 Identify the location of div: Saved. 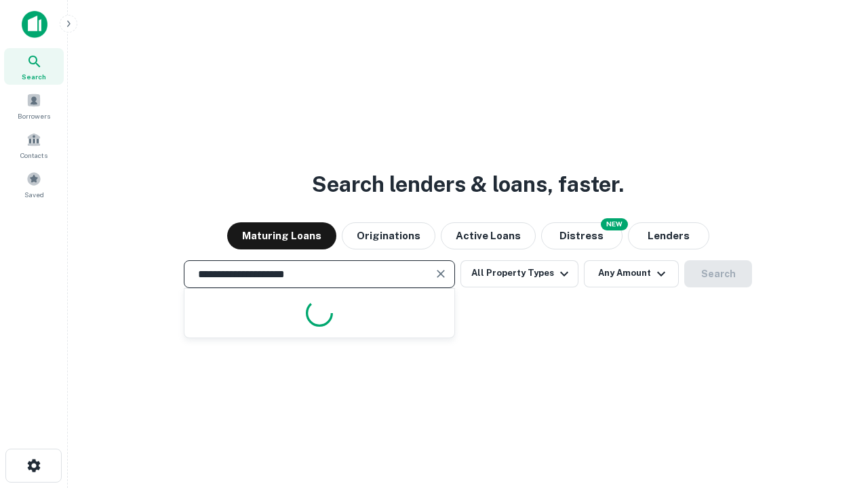
(34, 184).